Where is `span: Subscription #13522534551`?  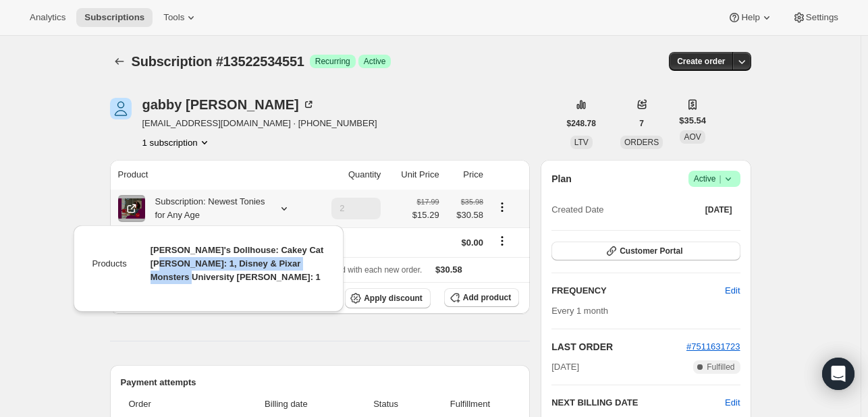
span: Subscription #13522534551 is located at coordinates (218, 62).